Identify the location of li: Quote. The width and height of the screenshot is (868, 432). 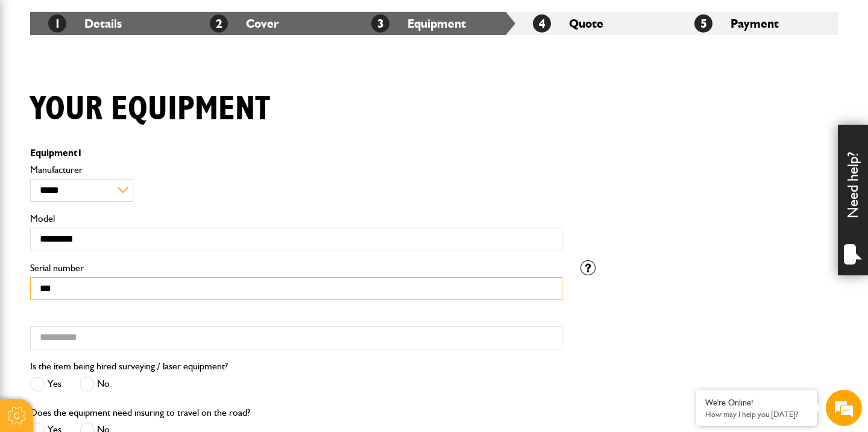
(596, 24).